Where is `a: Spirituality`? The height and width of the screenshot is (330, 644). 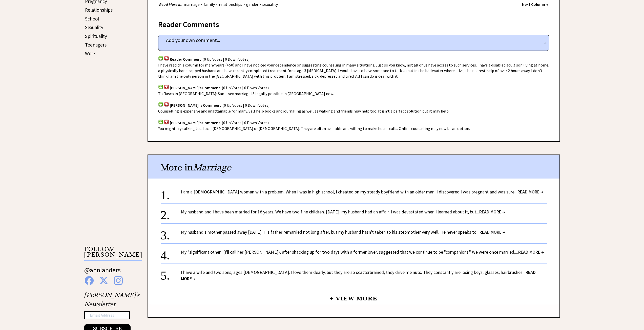 a: Spirituality is located at coordinates (96, 36).